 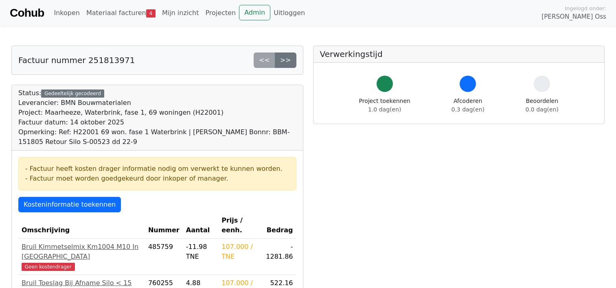 What do you see at coordinates (468, 105) in the screenshot?
I see `div: Afcoderen` at bounding box center [468, 105].